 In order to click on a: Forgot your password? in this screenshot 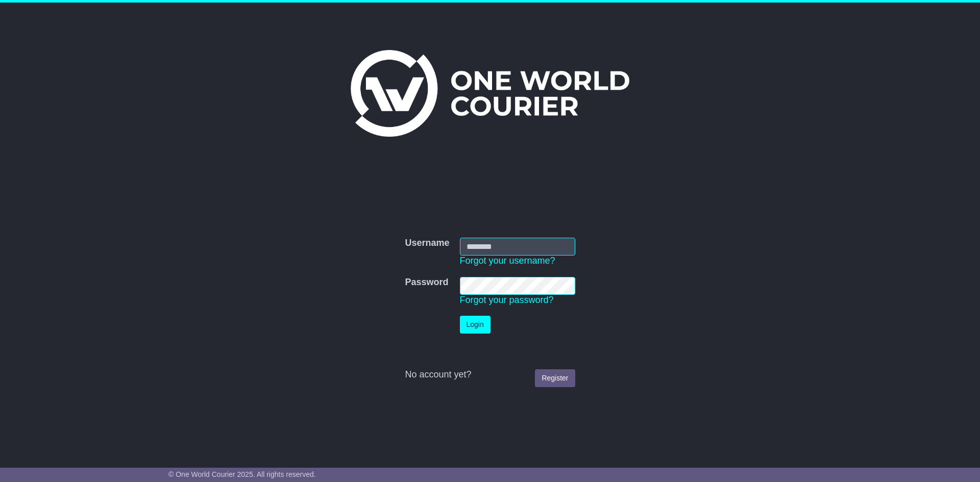, I will do `click(506, 300)`.